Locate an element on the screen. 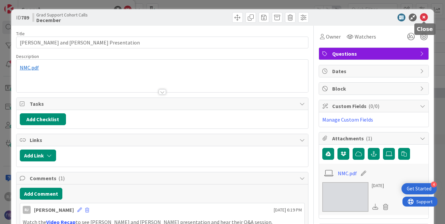  button: Add Checklist is located at coordinates (43, 119).